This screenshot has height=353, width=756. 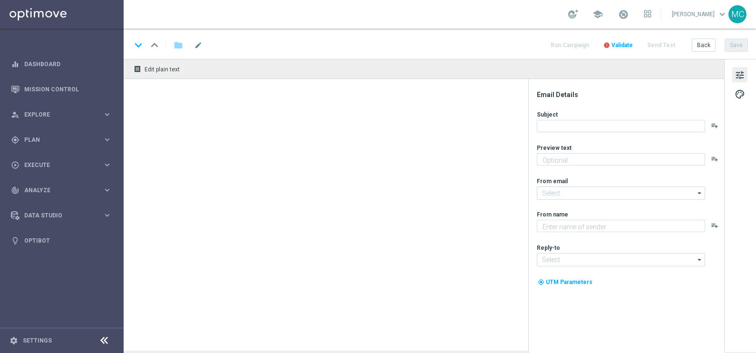 What do you see at coordinates (541, 282) in the screenshot?
I see `i: my_location` at bounding box center [541, 282].